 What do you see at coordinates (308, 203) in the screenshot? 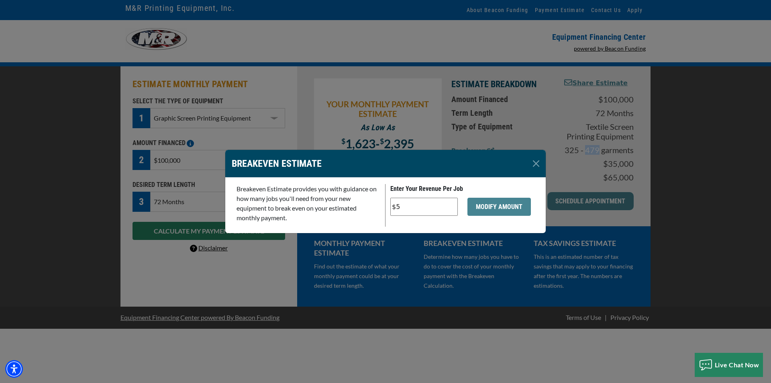
I see `p: Breakeven Estimate provides you with guidance on how many jobs you'll need from your new equipmen...` at bounding box center [308, 203].